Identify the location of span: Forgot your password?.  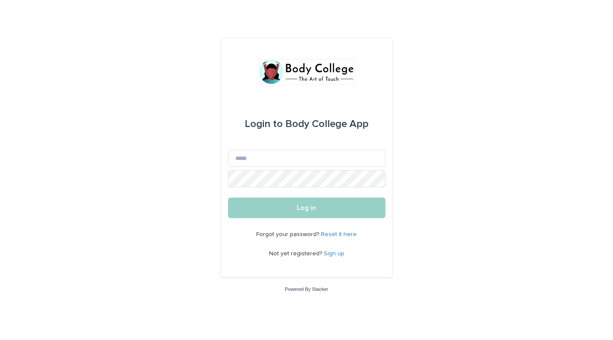
(288, 234).